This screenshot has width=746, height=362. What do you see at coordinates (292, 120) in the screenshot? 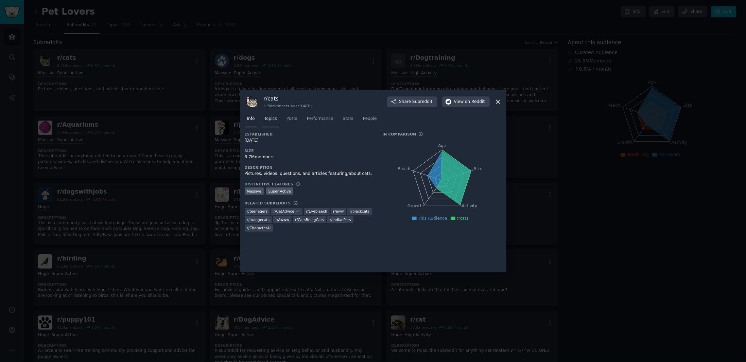
I see `a: Posts` at bounding box center [292, 120].